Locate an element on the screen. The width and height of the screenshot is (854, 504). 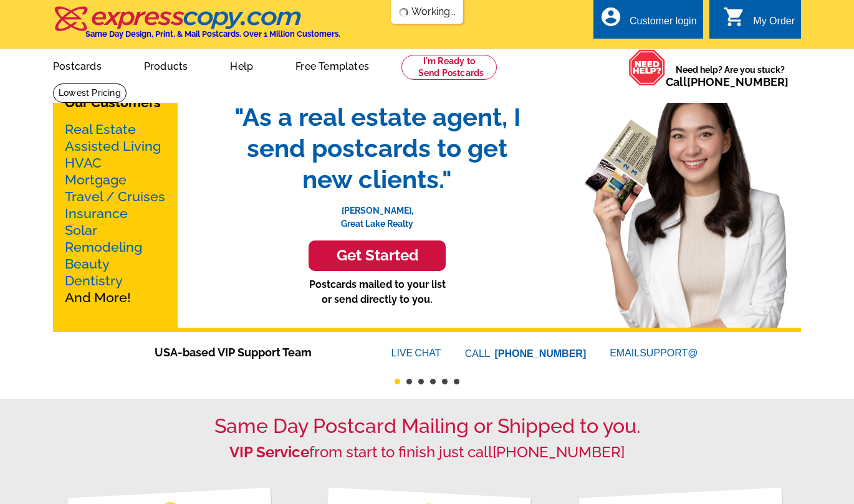
div: Customer login is located at coordinates (663, 24).